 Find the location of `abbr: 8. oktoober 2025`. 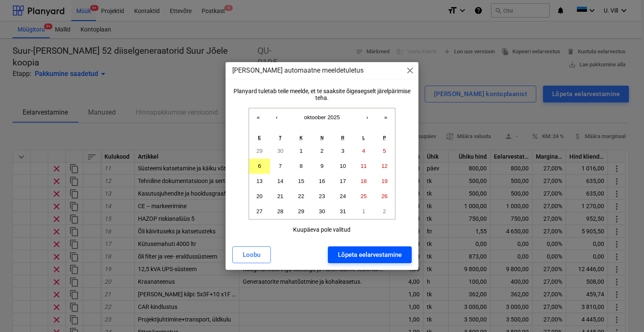

abbr: 8. oktoober 2025 is located at coordinates (301, 166).